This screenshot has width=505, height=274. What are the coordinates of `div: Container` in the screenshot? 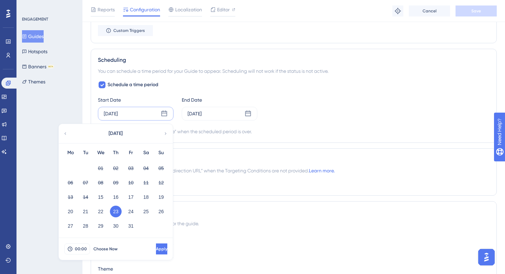 It's located at (294, 237).